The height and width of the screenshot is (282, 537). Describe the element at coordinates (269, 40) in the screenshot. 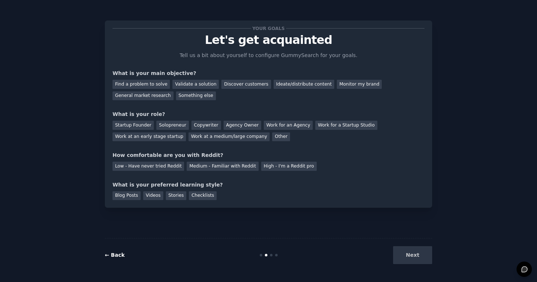

I see `p: Let's get acquainted` at that location.